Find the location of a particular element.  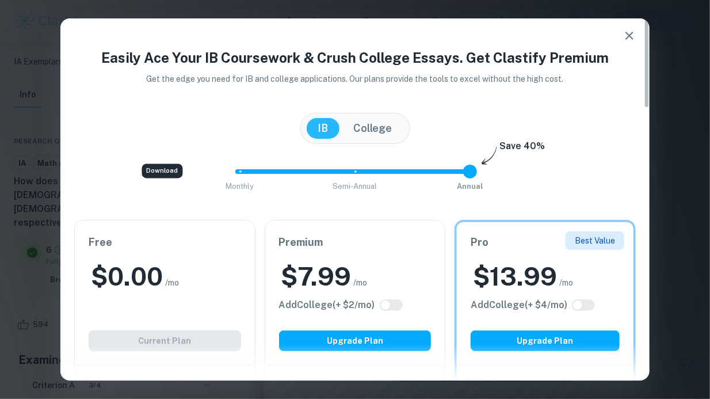

h2: $ 0.00 is located at coordinates (127, 276).